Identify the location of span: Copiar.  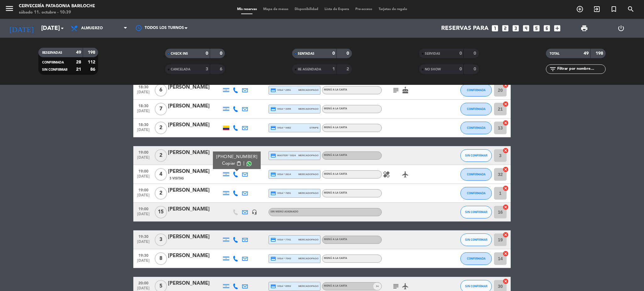
(228, 164).